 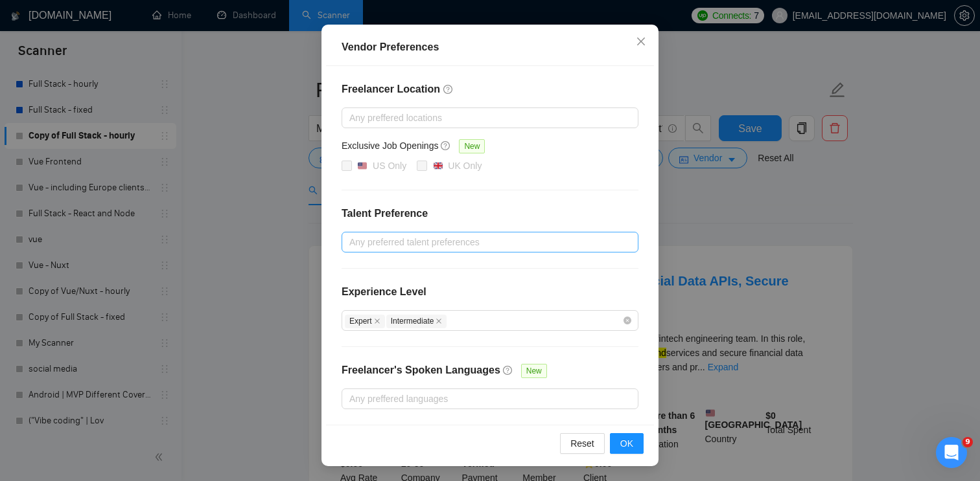 What do you see at coordinates (464, 166) in the screenshot?
I see `div: UK Only` at bounding box center [464, 166].